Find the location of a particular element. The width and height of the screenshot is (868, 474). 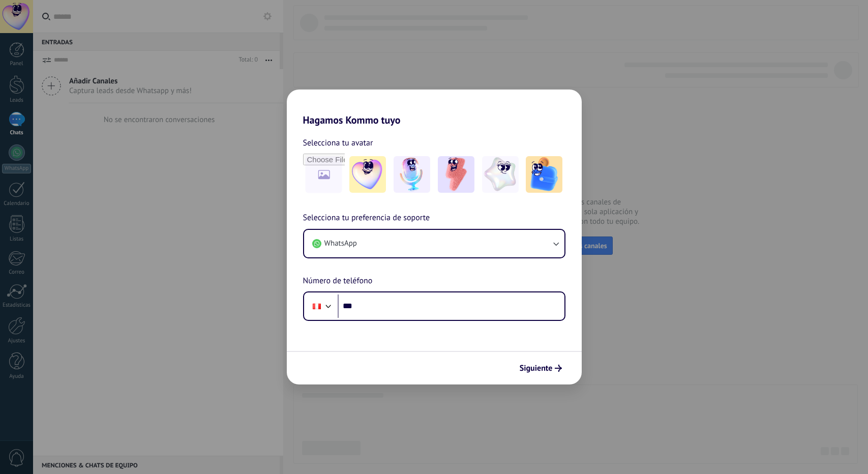

img: -5.jpeg is located at coordinates (544, 174).